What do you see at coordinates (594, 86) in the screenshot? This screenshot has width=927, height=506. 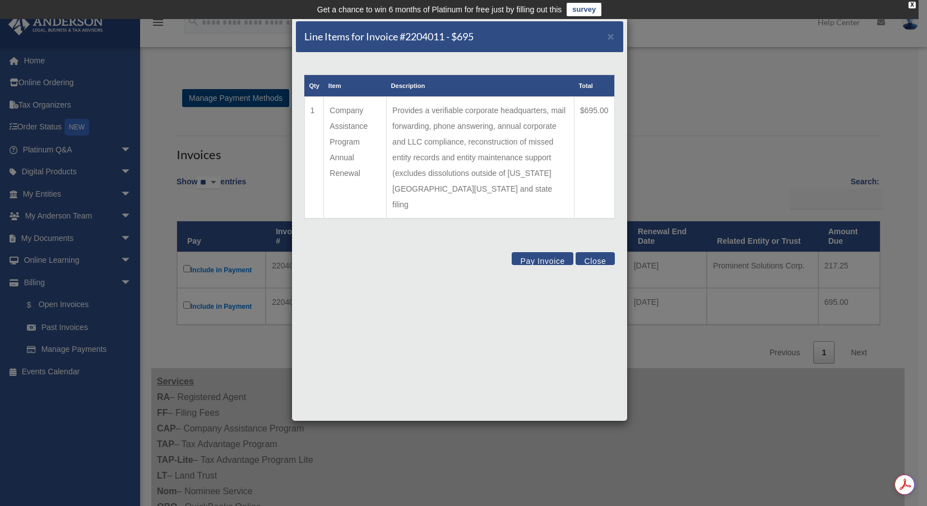 I see `th: Total` at bounding box center [594, 86].